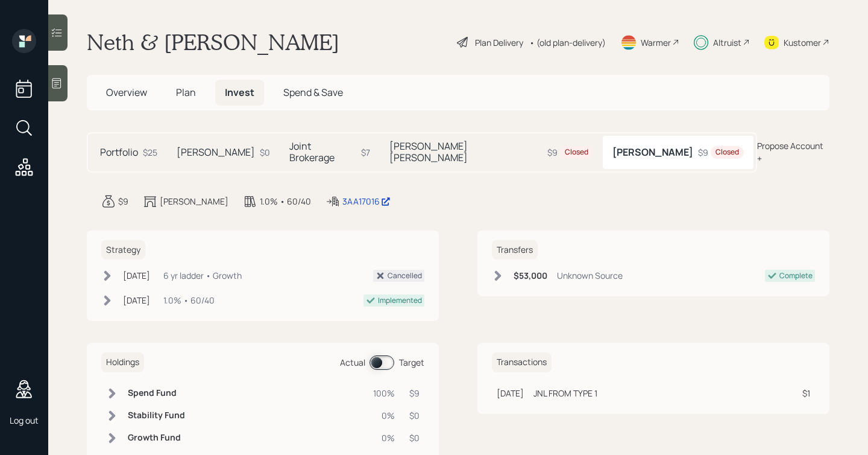 This screenshot has width=868, height=455. Describe the element at coordinates (239, 92) in the screenshot. I see `span: Invest` at that location.